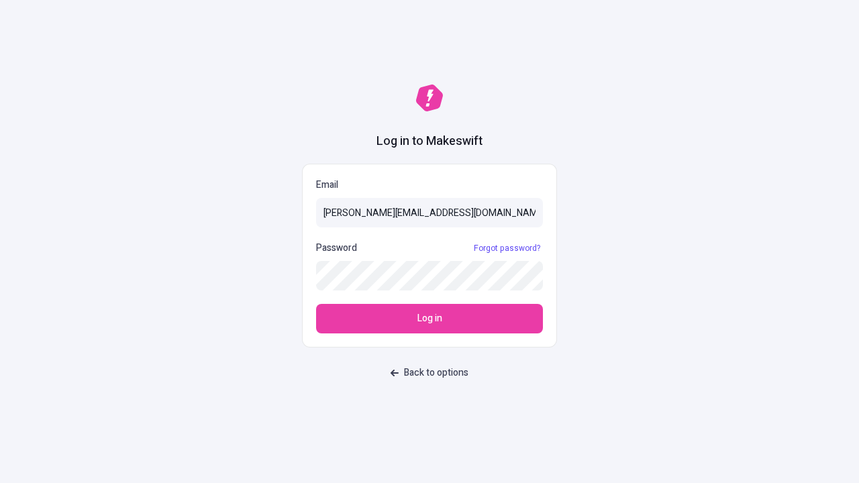  Describe the element at coordinates (507, 248) in the screenshot. I see `a: Forgot password?` at that location.